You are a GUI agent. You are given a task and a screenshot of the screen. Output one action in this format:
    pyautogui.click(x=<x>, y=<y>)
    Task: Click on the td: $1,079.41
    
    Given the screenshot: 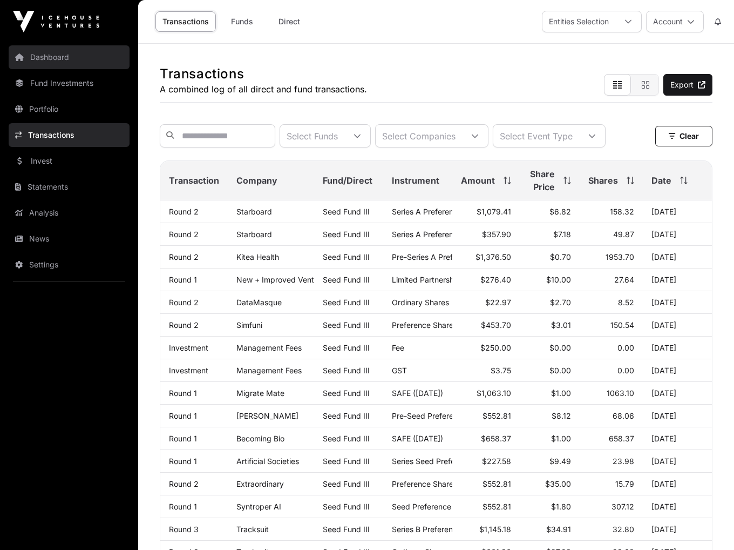 What is the action you would take?
    pyautogui.click(x=486, y=212)
    